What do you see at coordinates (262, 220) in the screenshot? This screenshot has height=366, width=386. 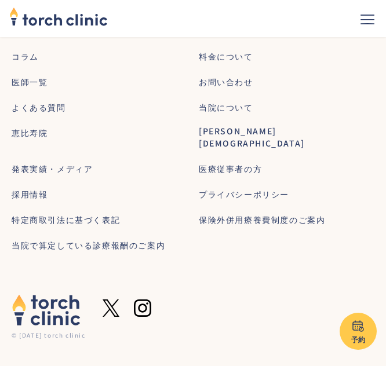 I see `div: 保険外併用療養費制度のご案内` at bounding box center [262, 220].